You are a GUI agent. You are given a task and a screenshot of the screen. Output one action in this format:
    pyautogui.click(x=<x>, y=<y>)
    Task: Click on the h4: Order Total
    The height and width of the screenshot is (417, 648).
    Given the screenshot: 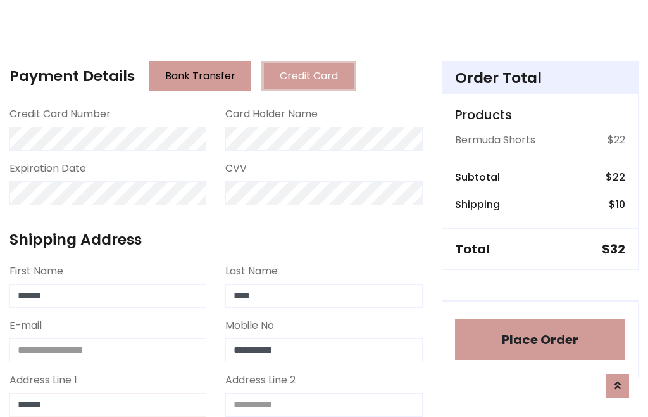 What is the action you would take?
    pyautogui.click(x=540, y=78)
    